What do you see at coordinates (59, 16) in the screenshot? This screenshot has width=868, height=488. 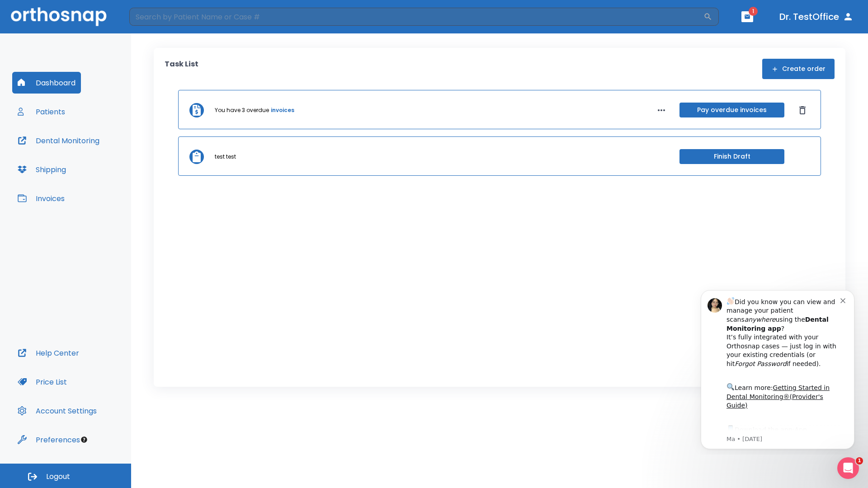 I see `img: Orthosnap` at bounding box center [59, 16].